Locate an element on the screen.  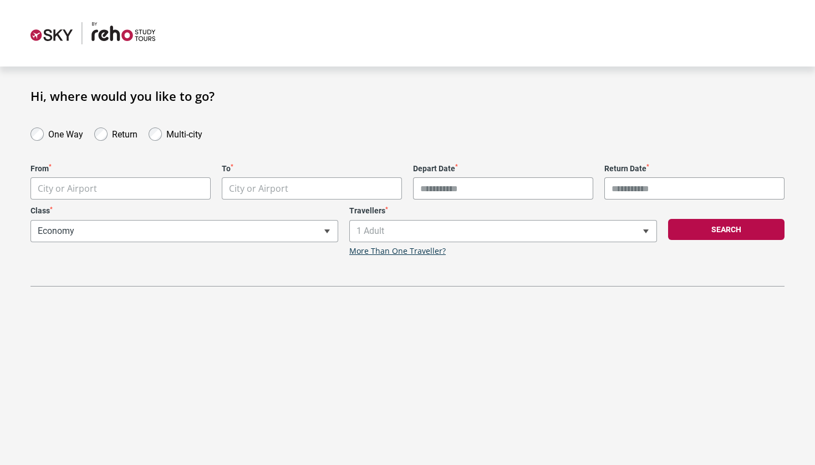
label: One Way is located at coordinates (65, 133).